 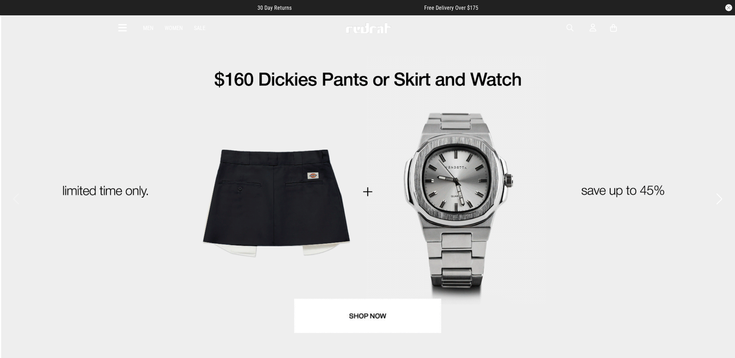 I want to click on img: Redrat logo, so click(x=368, y=28).